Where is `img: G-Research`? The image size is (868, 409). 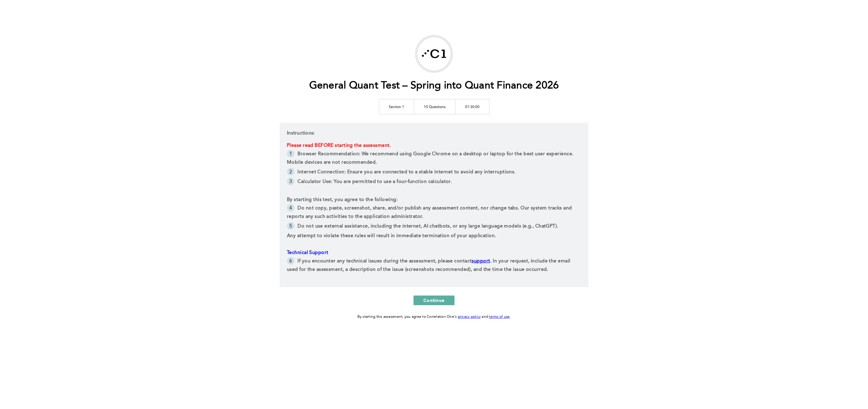
img: G-Research is located at coordinates (434, 54).